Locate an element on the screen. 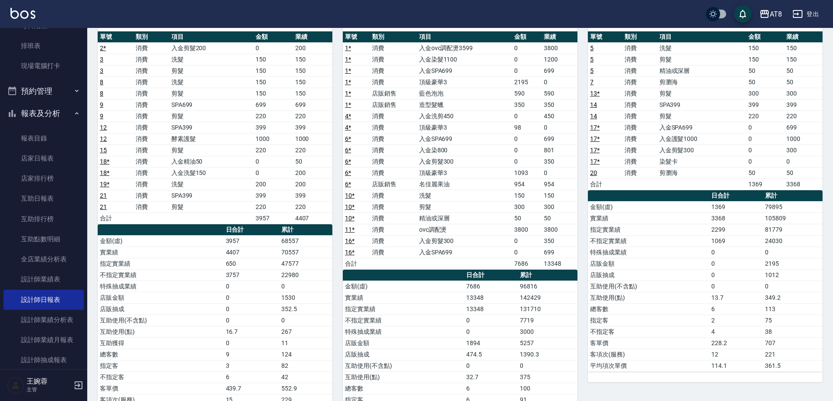  div: AT8 is located at coordinates (776, 14).